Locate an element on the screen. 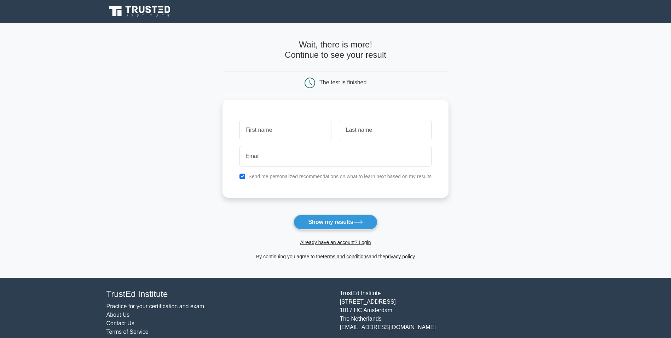 The image size is (671, 338). a: terms and conditions is located at coordinates (346, 256).